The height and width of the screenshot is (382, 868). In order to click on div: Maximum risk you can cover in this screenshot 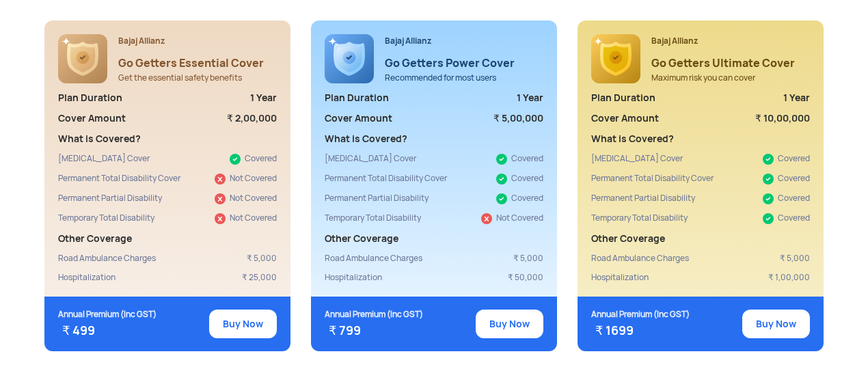, I will do `click(723, 78)`.